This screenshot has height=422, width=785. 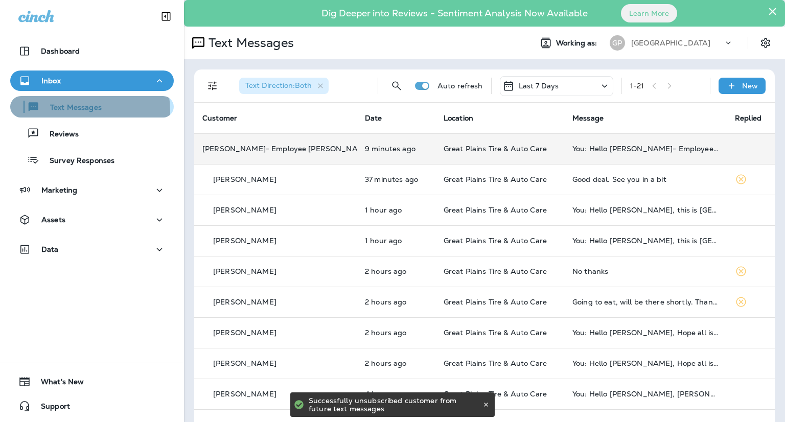 What do you see at coordinates (50, 250) in the screenshot?
I see `p: Data` at bounding box center [50, 250].